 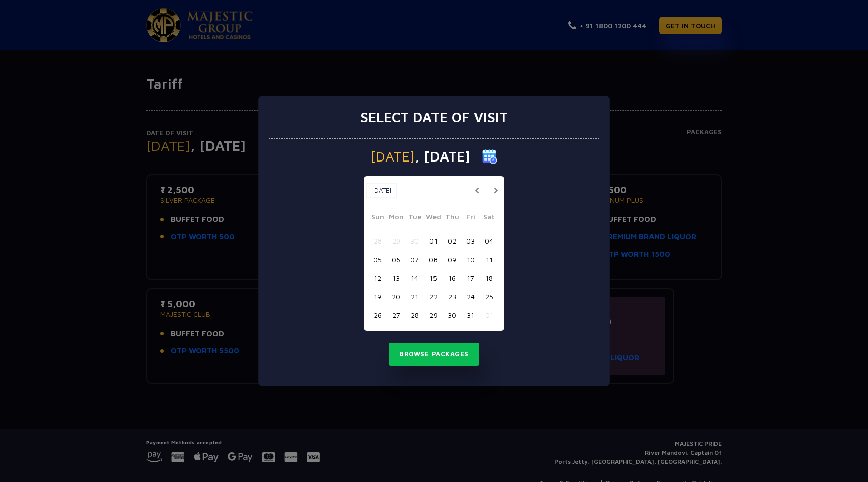 I want to click on button: 09, so click(x=452, y=259).